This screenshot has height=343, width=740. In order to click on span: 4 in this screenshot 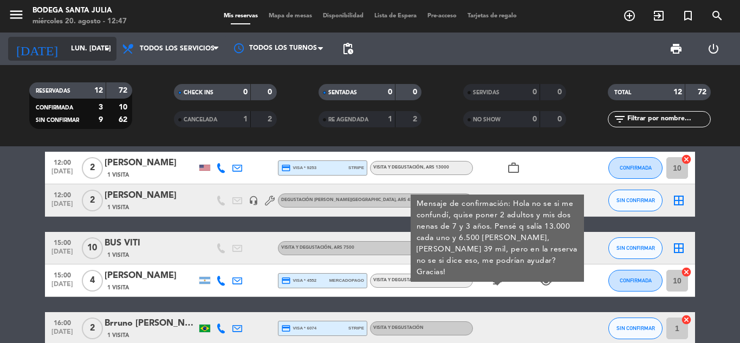, I will do `click(92, 281)`.